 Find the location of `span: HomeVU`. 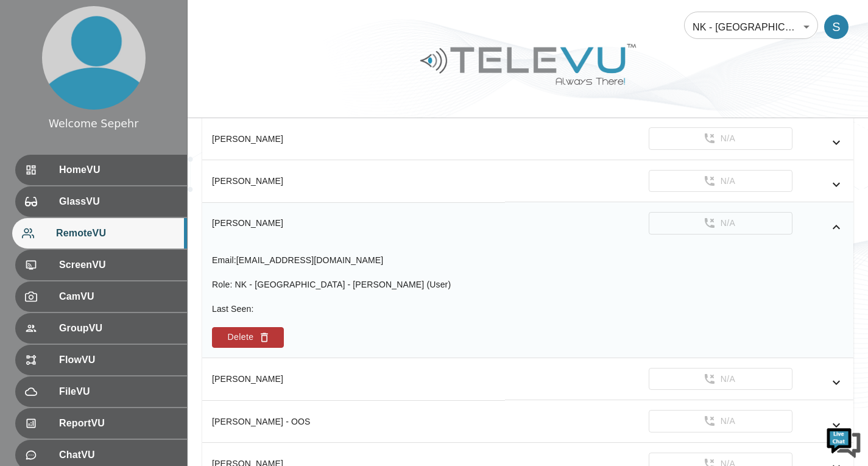

span: HomeVU is located at coordinates (118, 170).